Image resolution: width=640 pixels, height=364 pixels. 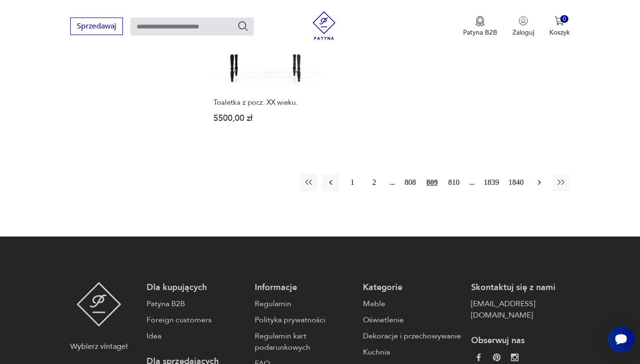 I want to click on h3: Toaletka z pocz. XX wieku., so click(x=266, y=102).